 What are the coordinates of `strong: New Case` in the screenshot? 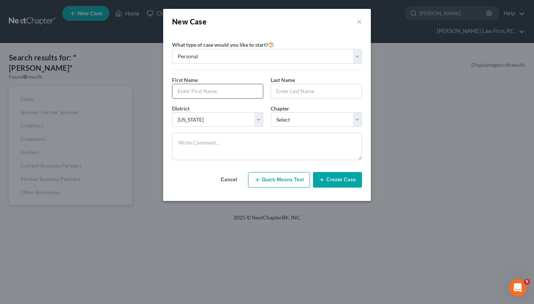 It's located at (189, 22).